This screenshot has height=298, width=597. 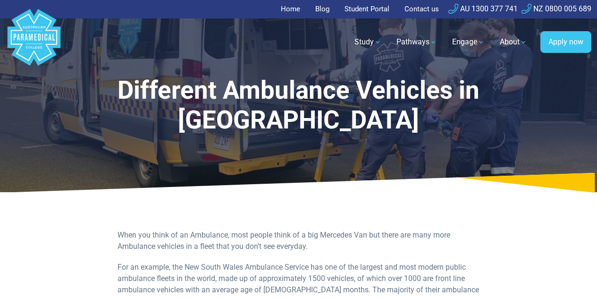 What do you see at coordinates (566, 42) in the screenshot?
I see `a: Apply now` at bounding box center [566, 42].